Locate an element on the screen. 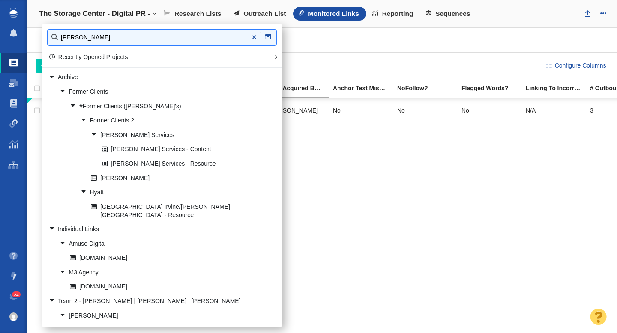 This screenshot has height=333, width=617. button: Configure Columns is located at coordinates (576, 66).